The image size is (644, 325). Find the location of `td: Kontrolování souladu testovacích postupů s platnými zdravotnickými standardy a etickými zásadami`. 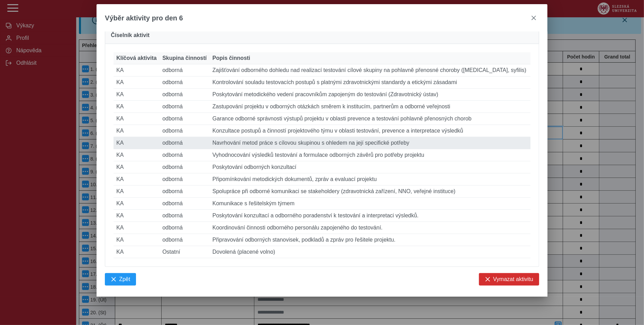

td: Kontrolování souladu testovacích postupů s platnými zdravotnickými standardy a etickými zásadami is located at coordinates (370, 83).